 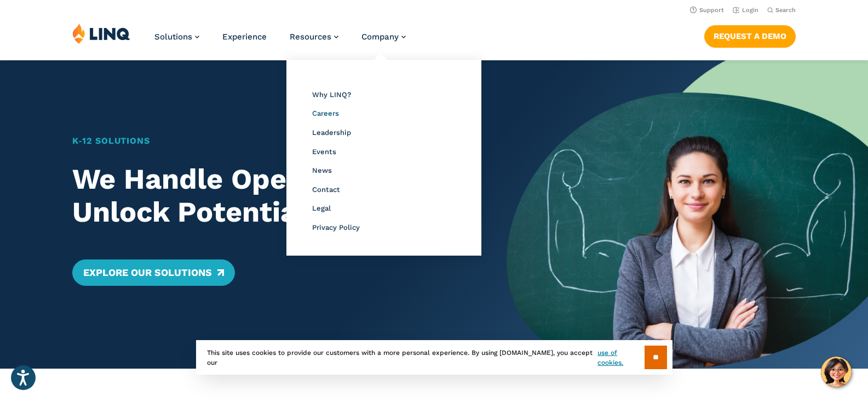 I want to click on a: Careers, so click(x=325, y=113).